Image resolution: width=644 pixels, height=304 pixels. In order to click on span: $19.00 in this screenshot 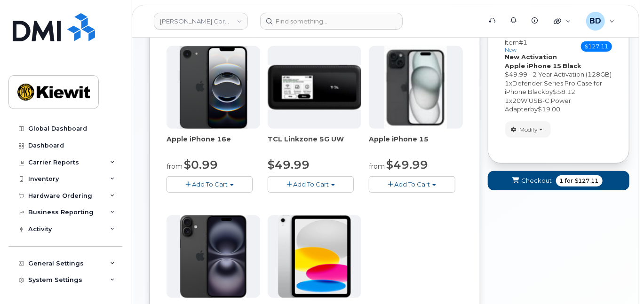, I will do `click(549, 109)`.